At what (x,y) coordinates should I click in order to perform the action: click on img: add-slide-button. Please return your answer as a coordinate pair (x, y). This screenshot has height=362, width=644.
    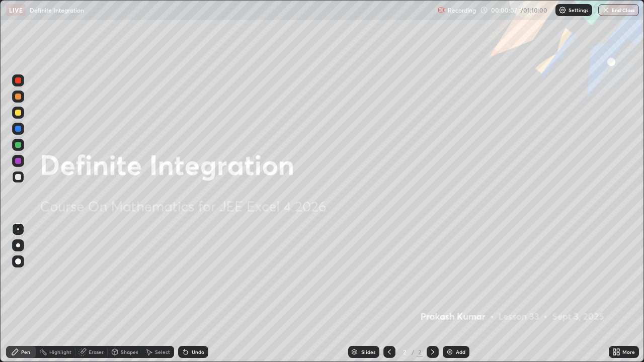
    Looking at the image, I should click on (450, 352).